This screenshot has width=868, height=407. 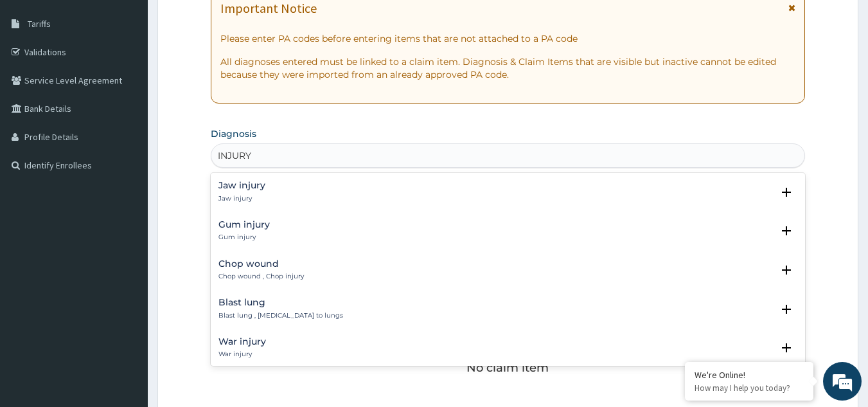 I want to click on label: Diagnosis, so click(x=233, y=134).